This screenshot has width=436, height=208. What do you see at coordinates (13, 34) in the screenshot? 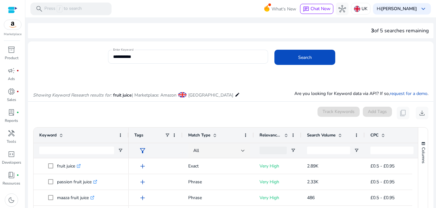
I see `p: Marketplace` at bounding box center [13, 34].